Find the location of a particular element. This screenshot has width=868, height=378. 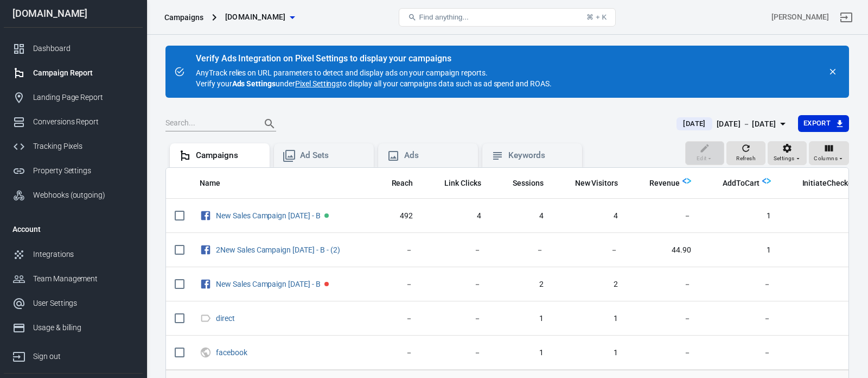

div: Usage & billing is located at coordinates (84, 327).